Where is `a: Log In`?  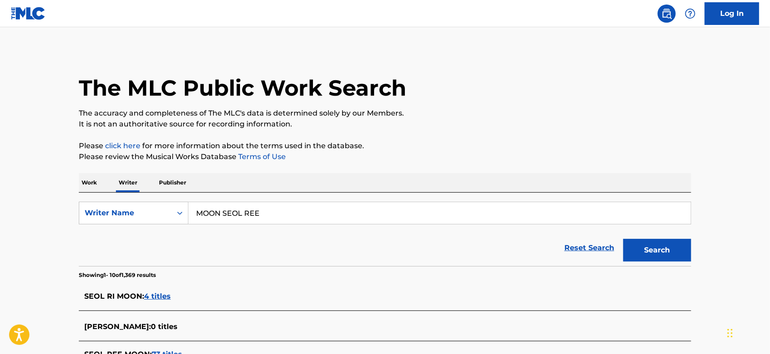
a: Log In is located at coordinates (732, 14).